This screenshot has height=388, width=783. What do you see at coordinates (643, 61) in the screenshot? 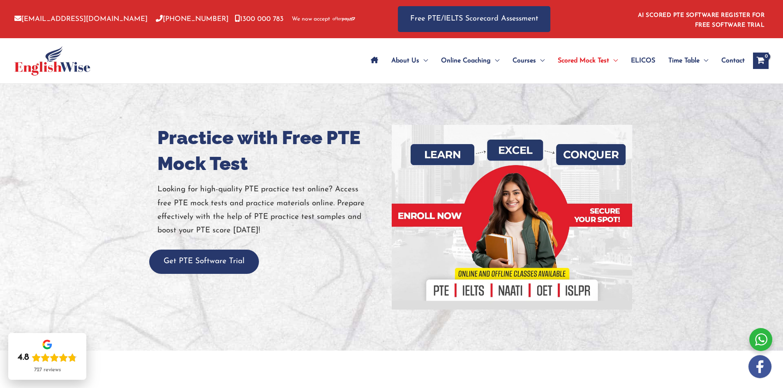
I see `a: ELICOS` at bounding box center [643, 61].